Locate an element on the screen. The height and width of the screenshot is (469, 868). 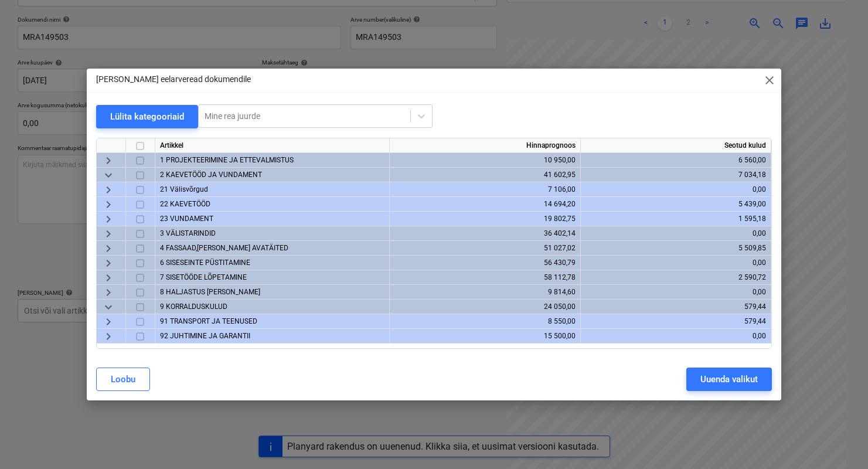
button: Lülita kategooriaid is located at coordinates (147, 117).